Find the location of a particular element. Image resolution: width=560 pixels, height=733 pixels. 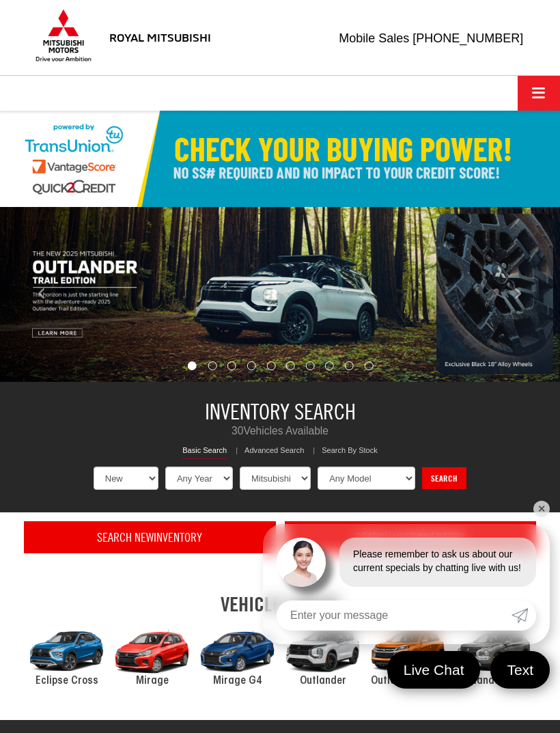

select: Choose Vehicle Condition from the dropdown is located at coordinates (125, 478).